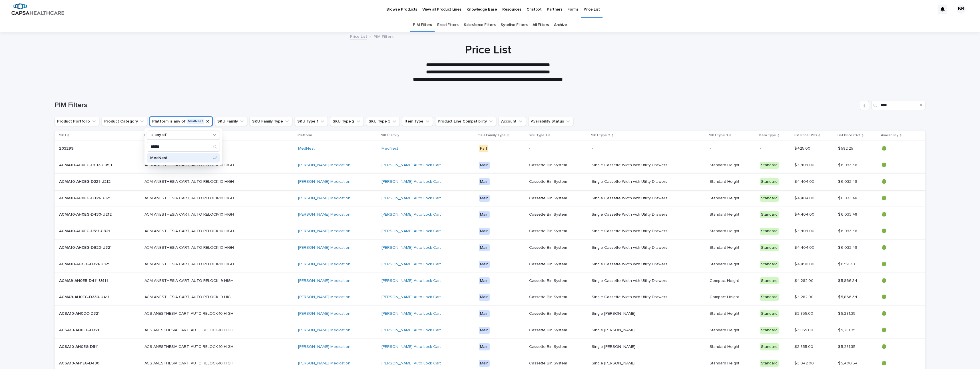 The width and height of the screenshot is (980, 369). I want to click on tr: 203299203299 CareLink MedNest Bracket-Cable FactInstCareLink MedNest Bracket-Cable FactInst MedNe..., so click(490, 148).